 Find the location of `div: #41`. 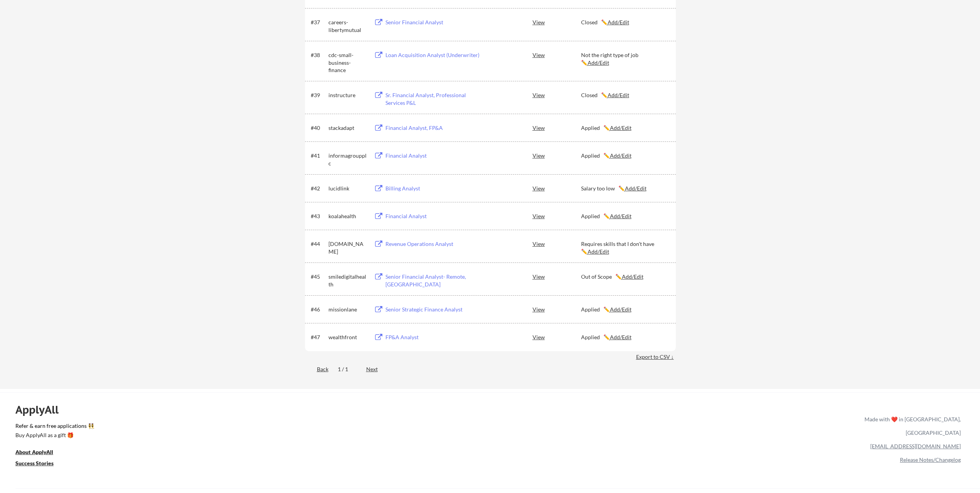

div: #41 is located at coordinates (318, 156).